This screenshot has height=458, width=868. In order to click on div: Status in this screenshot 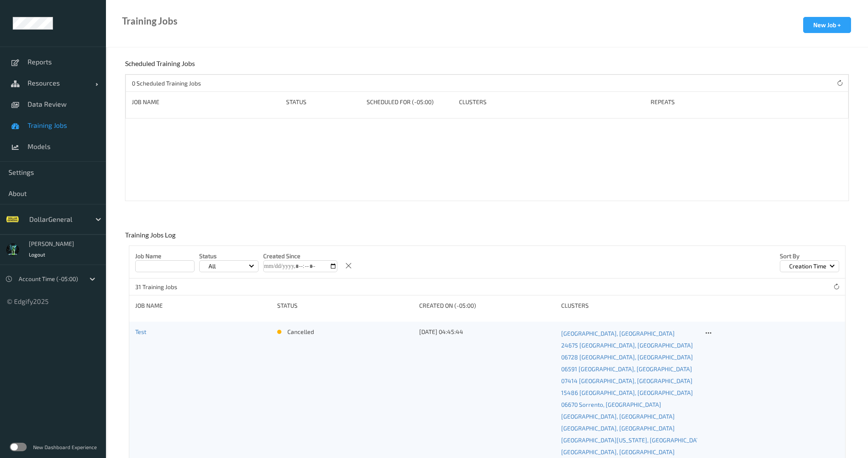, I will do `click(323, 102)`.